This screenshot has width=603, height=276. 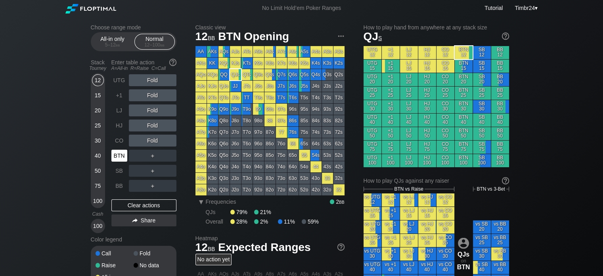 What do you see at coordinates (327, 144) in the screenshot?
I see `div: 63s` at bounding box center [327, 144].